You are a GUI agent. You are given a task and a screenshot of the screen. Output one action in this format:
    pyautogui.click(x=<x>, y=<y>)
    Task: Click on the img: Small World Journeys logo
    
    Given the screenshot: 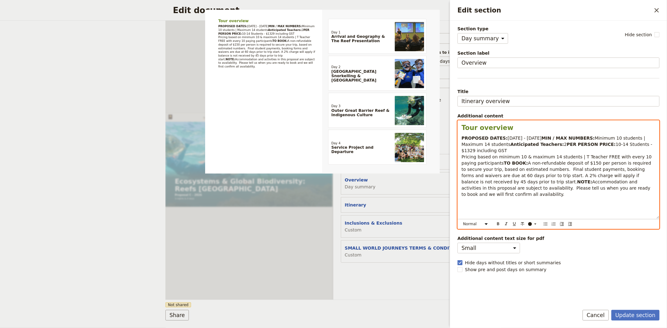 What is the action you would take?
    pyautogui.click(x=35, y=9)
    